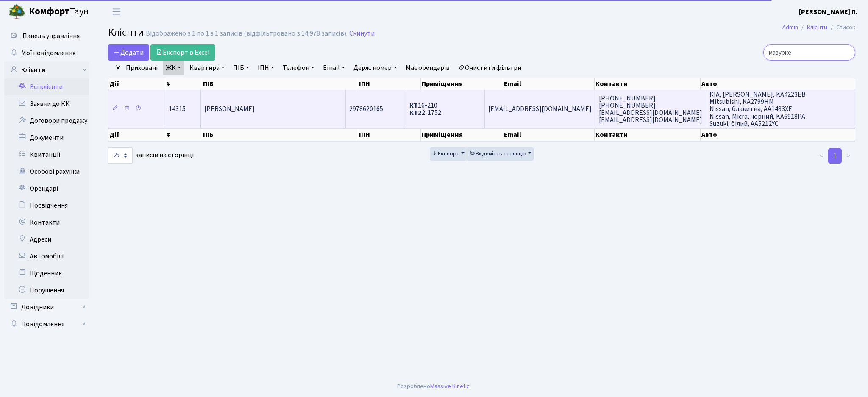 This screenshot has width=868, height=397. Describe the element at coordinates (47, 257) in the screenshot. I see `a: Автомобілі` at that location.